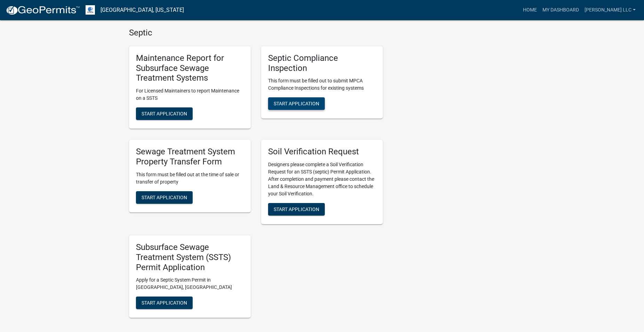  What do you see at coordinates (322, 152) in the screenshot?
I see `h5: Soil Verification Request` at bounding box center [322, 152].